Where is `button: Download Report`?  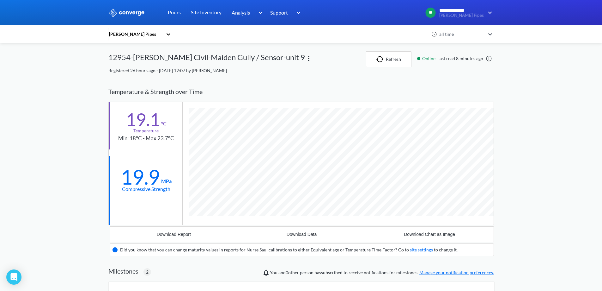
button: Download Report is located at coordinates (174, 234).